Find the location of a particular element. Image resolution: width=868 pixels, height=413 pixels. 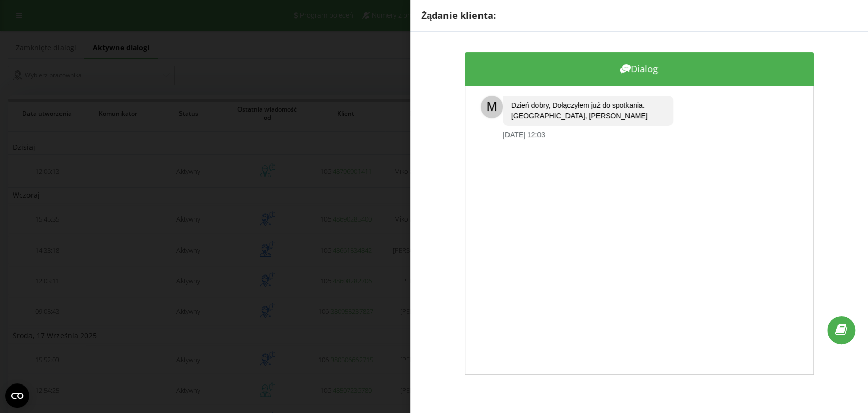

div: Dialog is located at coordinates (640, 69).